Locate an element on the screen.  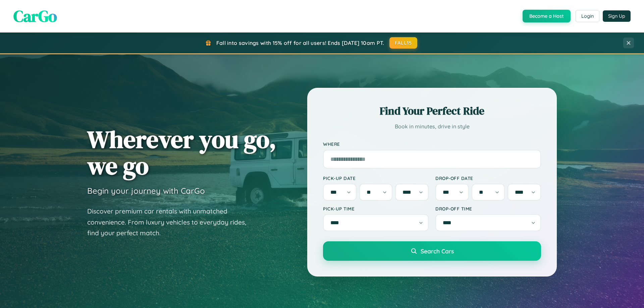
h2: Find Your Perfect Ride is located at coordinates (432, 111).